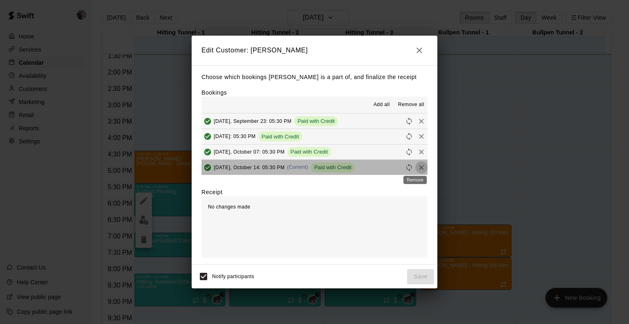  Describe the element at coordinates (229, 207) in the screenshot. I see `span: No changes made` at that location.